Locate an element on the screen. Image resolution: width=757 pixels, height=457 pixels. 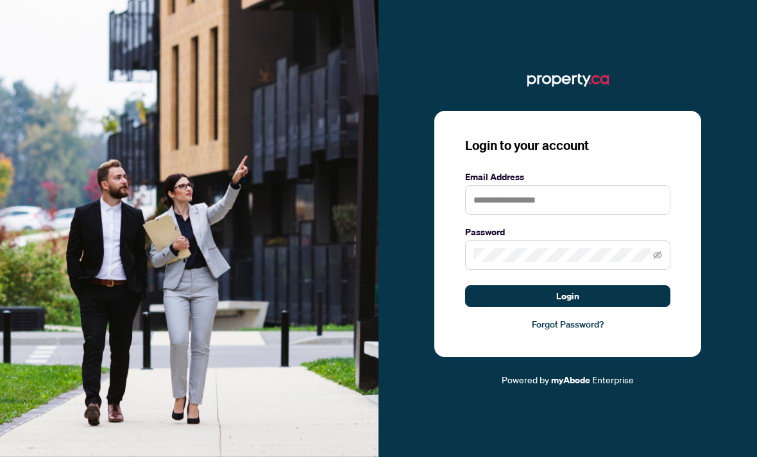
label: Password is located at coordinates (568, 232).